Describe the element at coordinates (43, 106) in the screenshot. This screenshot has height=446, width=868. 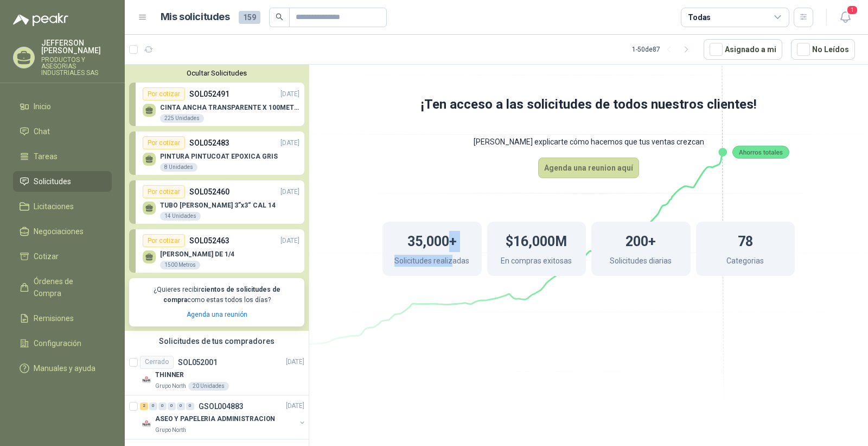
I see `span: Inicio` at that location.